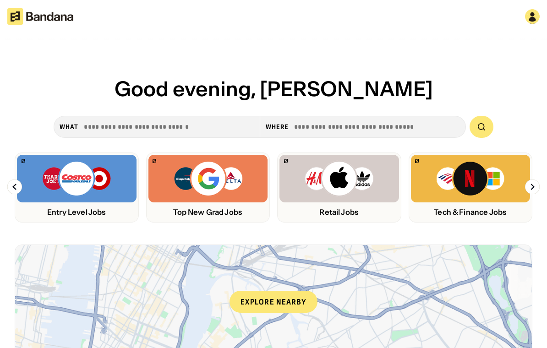  Describe the element at coordinates (471, 187) in the screenshot. I see `a: Bandana logoBank of America, Netflix, Microsoft logosTech & Finance Jobs` at that location.